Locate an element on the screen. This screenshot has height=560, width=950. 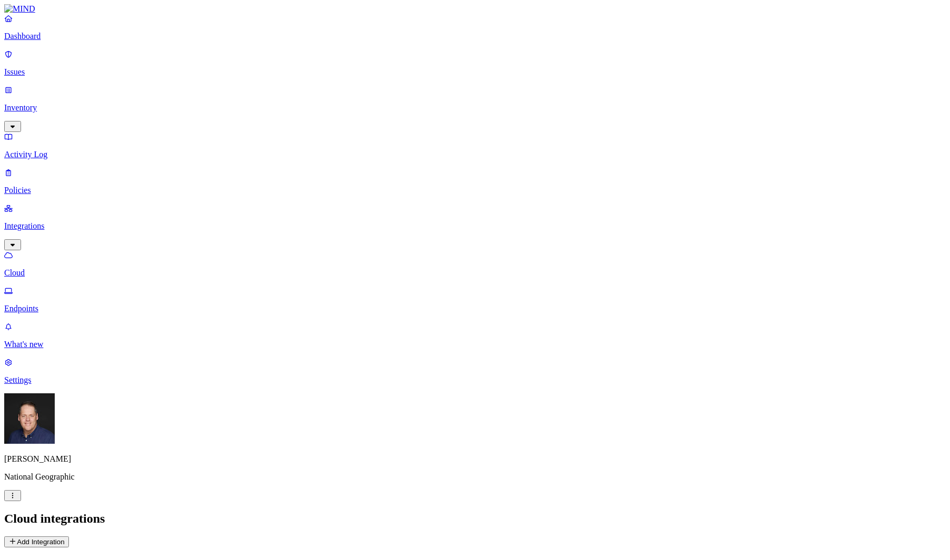
a: Integrations is located at coordinates (475, 227).